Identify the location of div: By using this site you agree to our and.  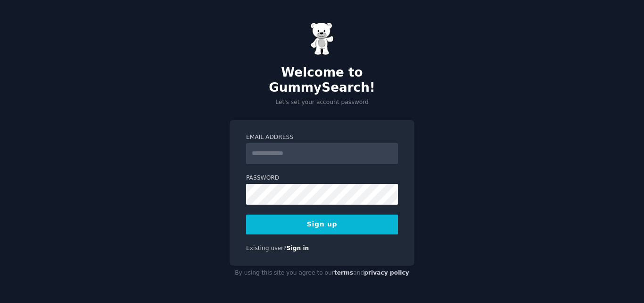
(322, 273).